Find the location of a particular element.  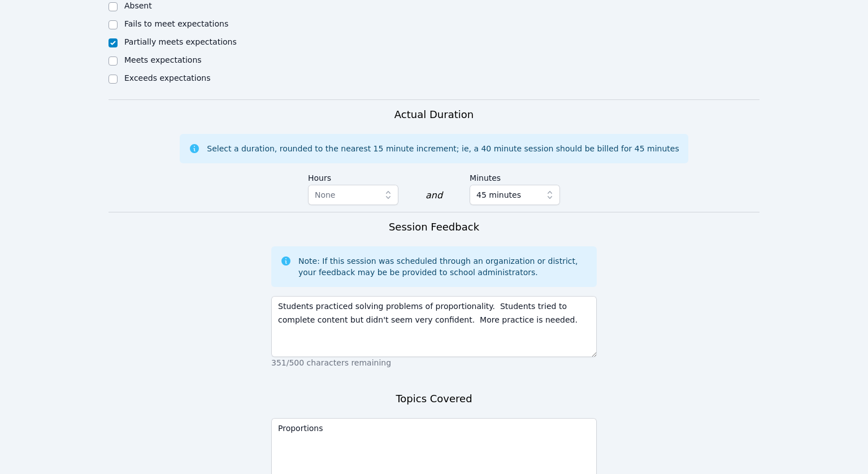

h3: Actual Duration is located at coordinates (434, 115).